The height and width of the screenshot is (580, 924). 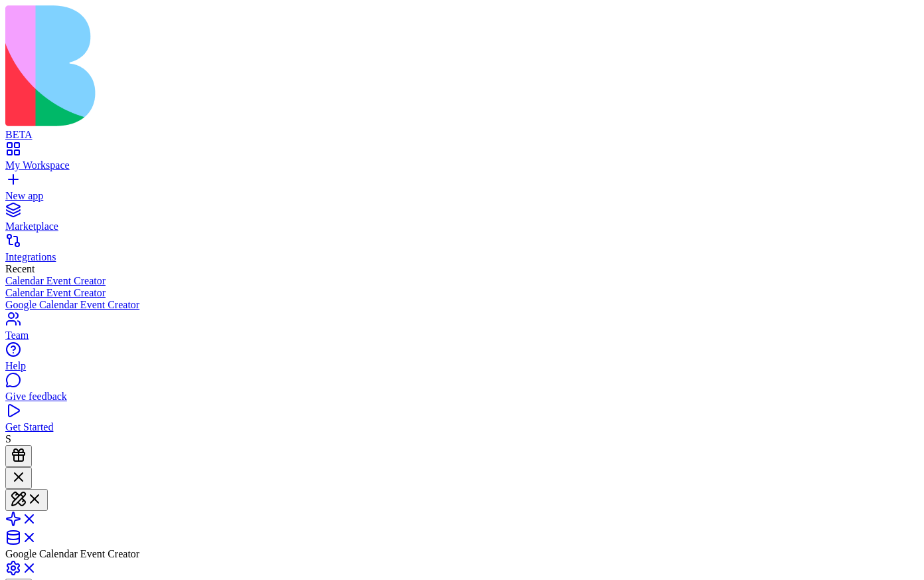 I want to click on a: My Workspace, so click(x=462, y=160).